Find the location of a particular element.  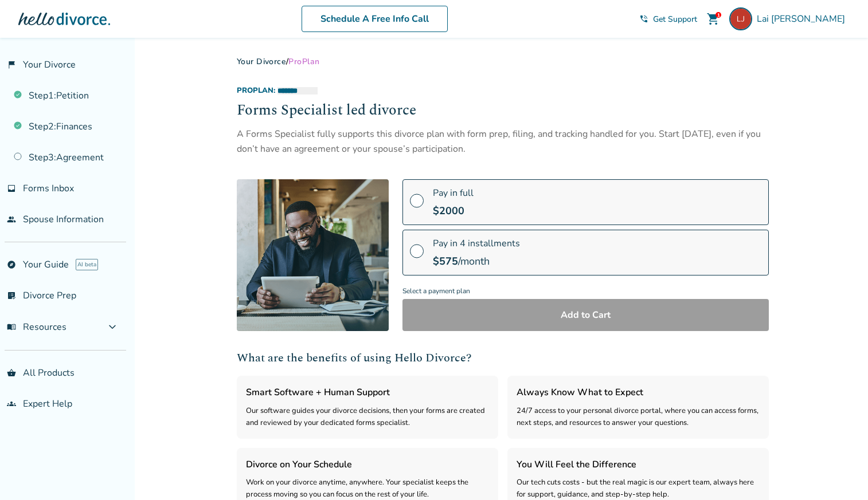

span: menu_book is located at coordinates (11, 327).